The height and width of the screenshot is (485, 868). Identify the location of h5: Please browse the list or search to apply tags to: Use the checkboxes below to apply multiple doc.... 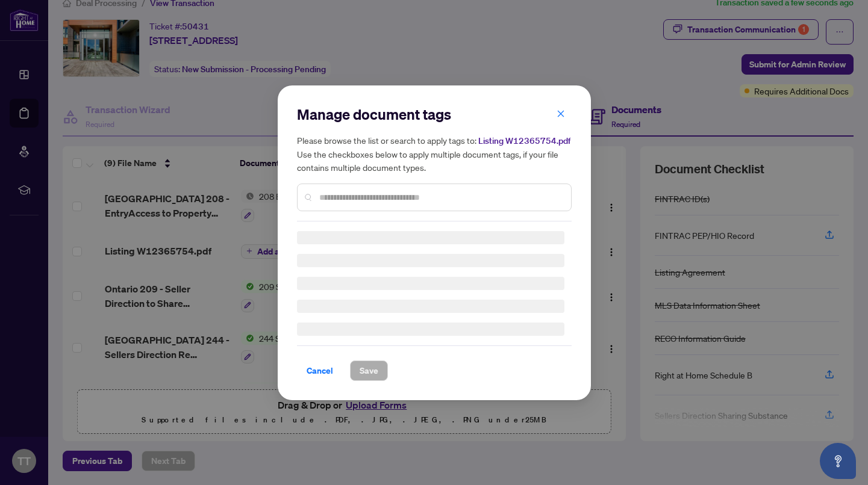
(434, 154).